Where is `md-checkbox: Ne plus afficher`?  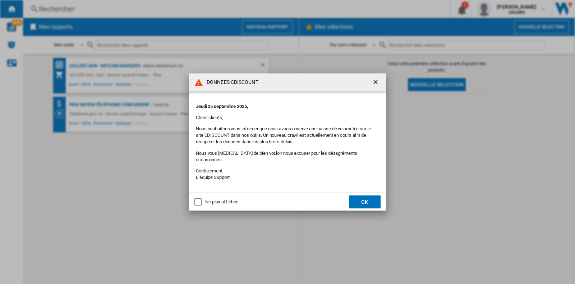
md-checkbox: Ne plus afficher is located at coordinates (216, 202).